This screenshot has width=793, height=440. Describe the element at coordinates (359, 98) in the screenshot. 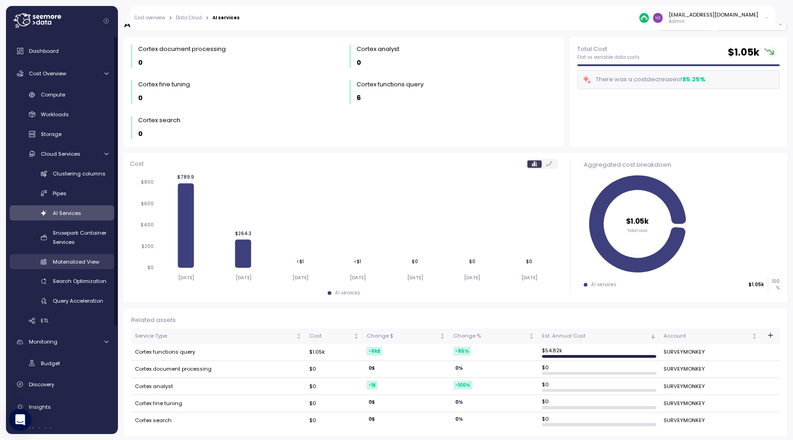

I see `p: 6` at that location.